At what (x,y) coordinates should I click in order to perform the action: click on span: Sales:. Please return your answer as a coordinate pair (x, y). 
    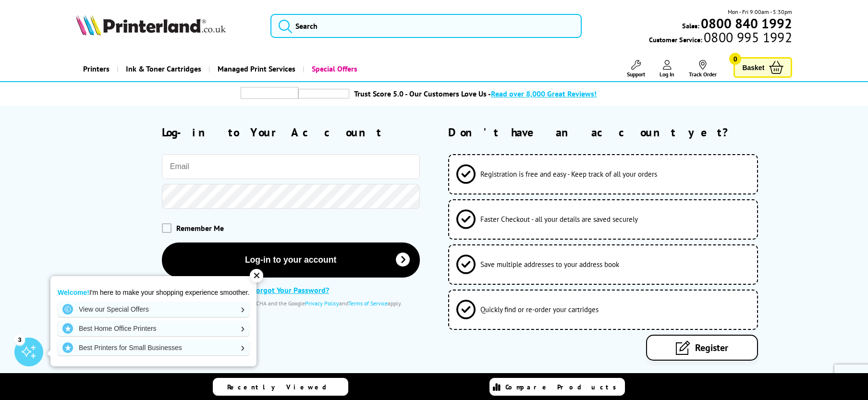
    Looking at the image, I should click on (691, 25).